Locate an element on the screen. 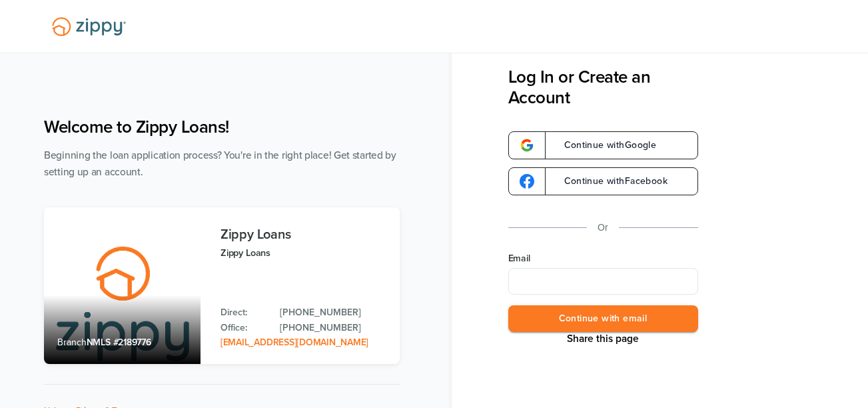 This screenshot has width=868, height=408. a: Office Phone: 512-975-2947 is located at coordinates (333, 328).